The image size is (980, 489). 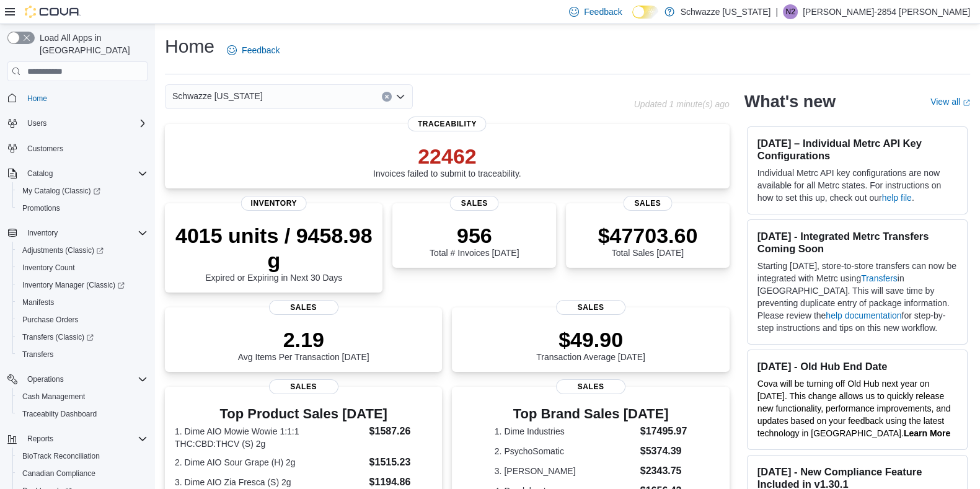 I want to click on span: Cash Management, so click(x=54, y=397).